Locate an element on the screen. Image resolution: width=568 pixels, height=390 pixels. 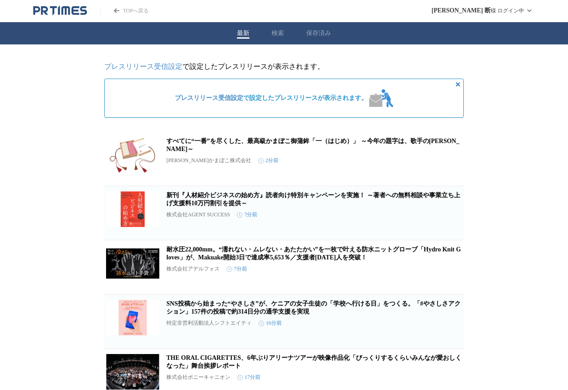
a: SNS投稿から始まった“やさしさ”が、ケニアの女子生徒の「学校へ行ける日」をつくる。「#やさしさアクション」157件の投稿で約314日分の通学支援を実現 is located at coordinates (313, 307).